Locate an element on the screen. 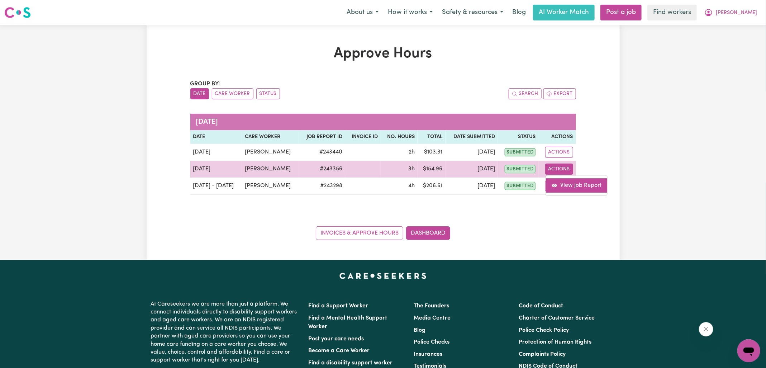  th: No. Hours is located at coordinates (399, 137).